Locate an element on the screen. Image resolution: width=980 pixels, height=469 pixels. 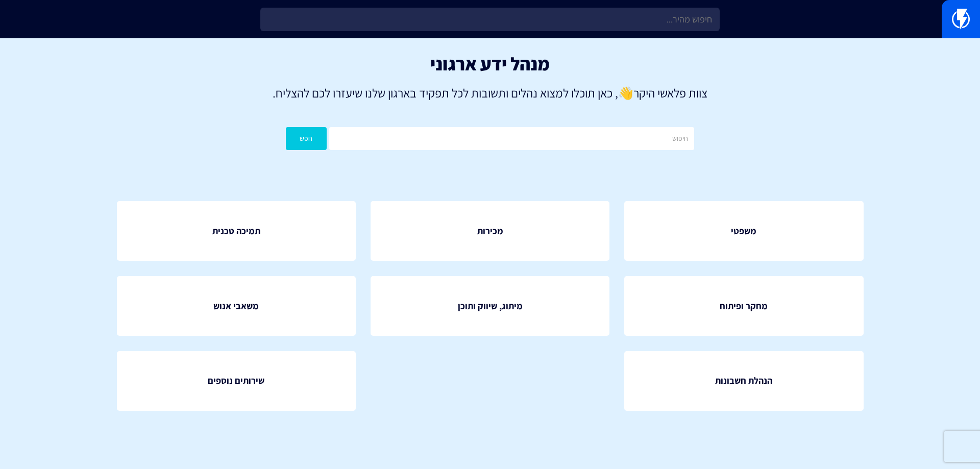
a: מכירות is located at coordinates (490, 232).